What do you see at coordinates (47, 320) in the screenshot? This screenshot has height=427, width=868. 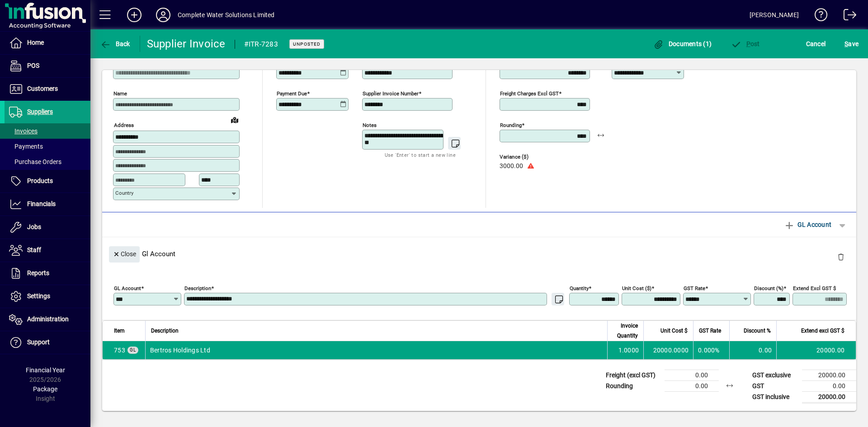 I see `a: Administration` at bounding box center [47, 320].